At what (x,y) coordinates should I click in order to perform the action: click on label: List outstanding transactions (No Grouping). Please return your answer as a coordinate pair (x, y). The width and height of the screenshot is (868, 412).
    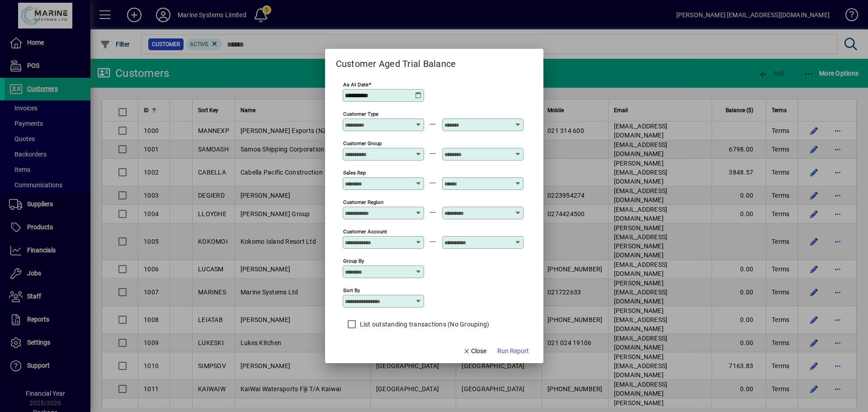
    Looking at the image, I should click on (423, 324).